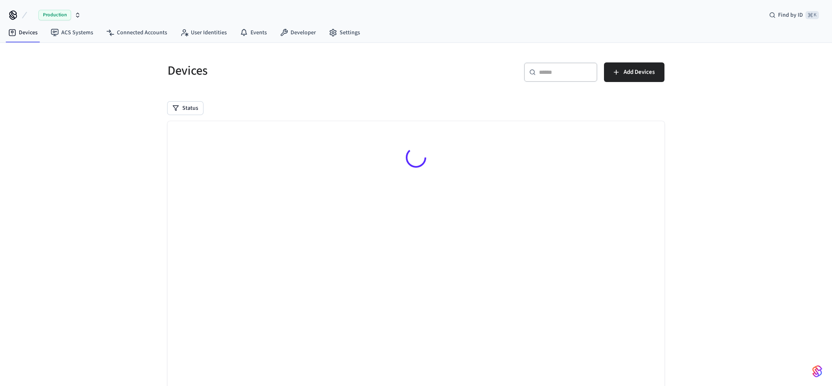  I want to click on h5: Devices, so click(289, 71).